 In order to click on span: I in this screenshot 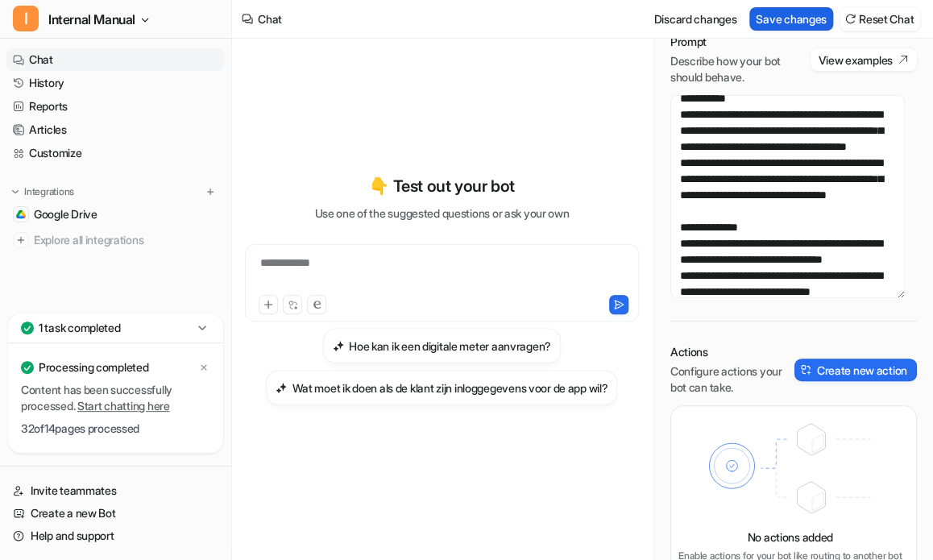, I will do `click(26, 19)`.